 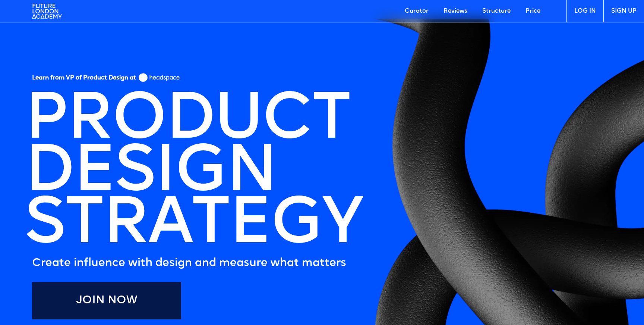 What do you see at coordinates (194, 226) in the screenshot?
I see `h1: STRATEGY` at bounding box center [194, 226].